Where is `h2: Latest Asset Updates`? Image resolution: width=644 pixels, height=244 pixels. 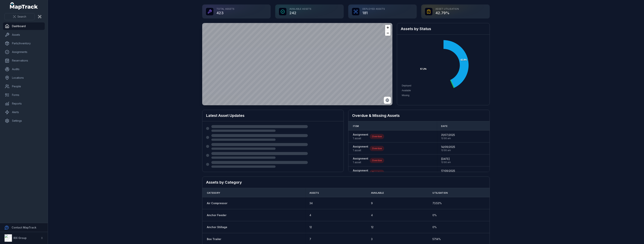
h2: Latest Asset Updates is located at coordinates (273, 116).